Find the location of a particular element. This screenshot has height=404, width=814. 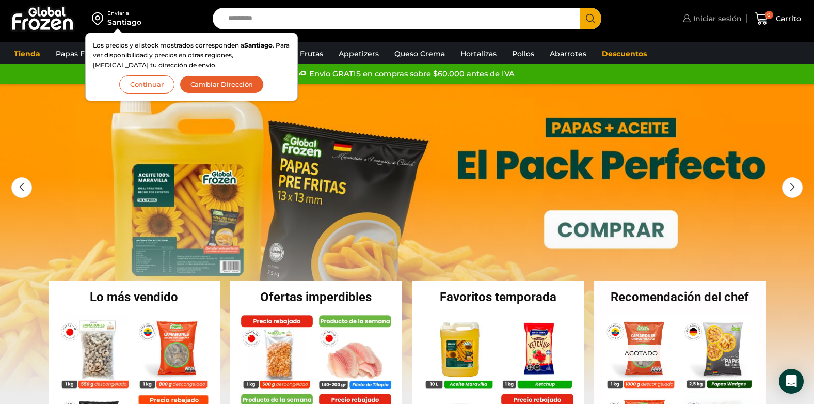

button: Search button is located at coordinates (590, 19).